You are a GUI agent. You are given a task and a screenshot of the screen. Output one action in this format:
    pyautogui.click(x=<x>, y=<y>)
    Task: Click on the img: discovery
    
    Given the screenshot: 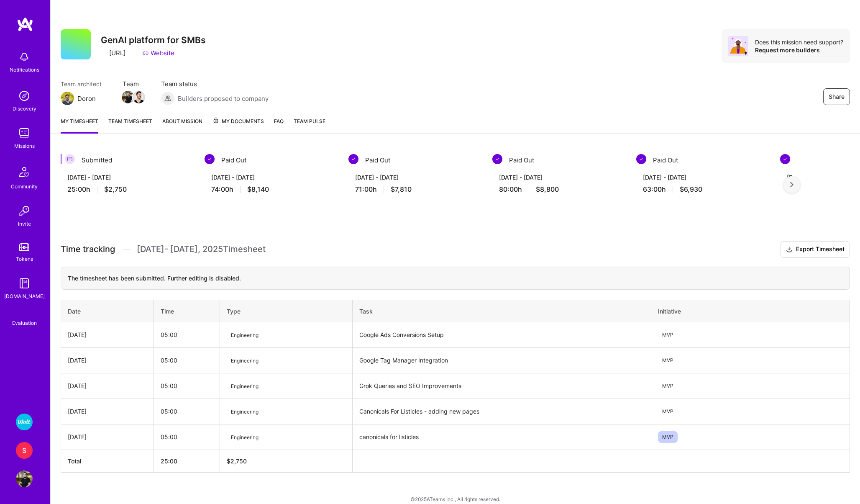 What is the action you would take?
    pyautogui.click(x=24, y=96)
    